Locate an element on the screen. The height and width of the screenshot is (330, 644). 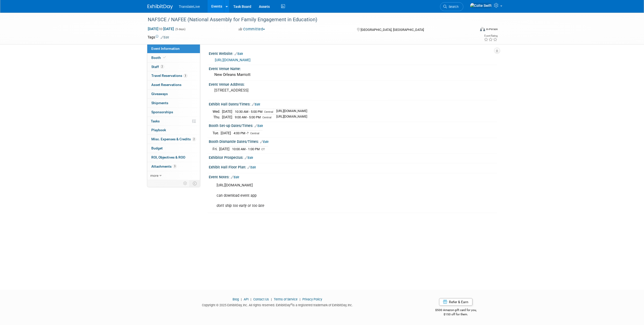
a: Sponsorships is located at coordinates (174, 112).